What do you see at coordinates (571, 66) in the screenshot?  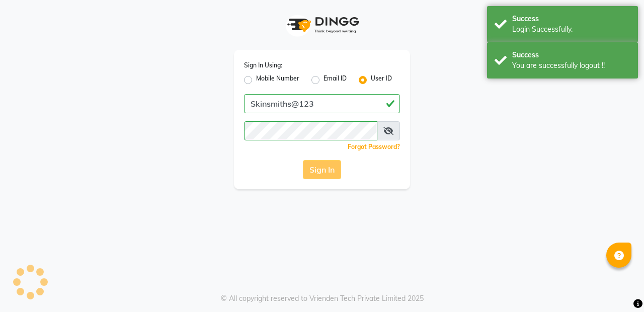 I see `div: You are successfully logout !!` at bounding box center [571, 66].